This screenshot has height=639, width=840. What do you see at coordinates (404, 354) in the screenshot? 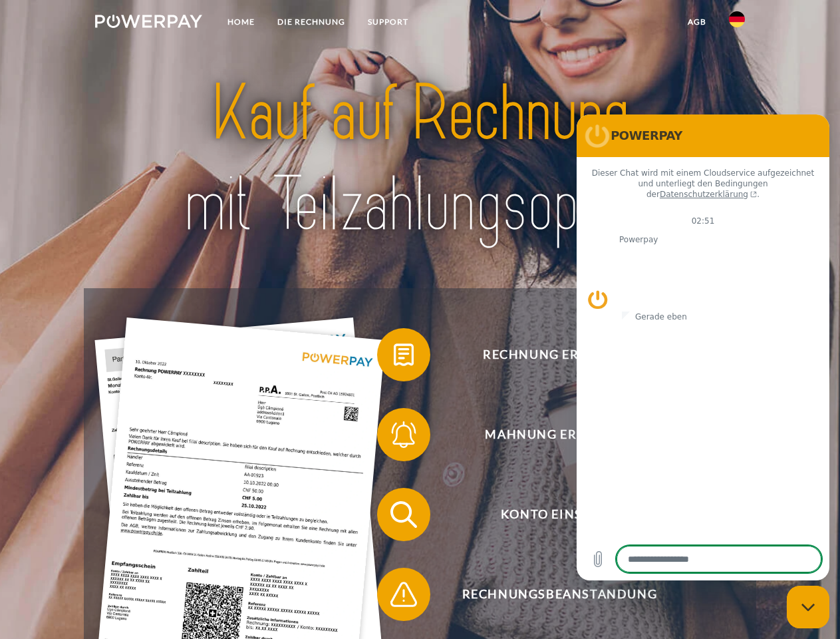
I see `img: qb_bill.svg` at bounding box center [404, 354].